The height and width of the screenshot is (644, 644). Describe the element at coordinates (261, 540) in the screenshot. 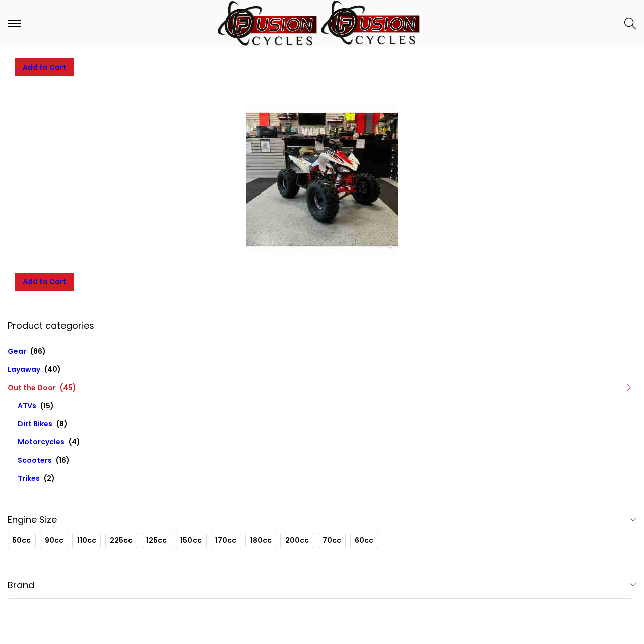

I see `span: 180cc` at that location.